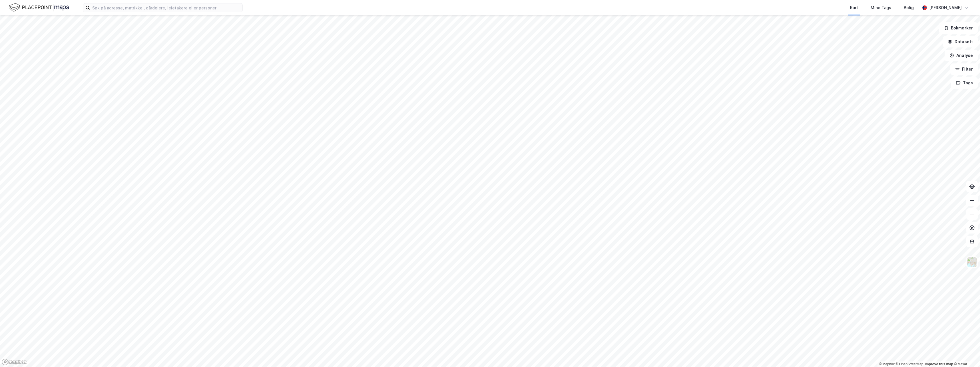 The width and height of the screenshot is (980, 367). Describe the element at coordinates (964, 69) in the screenshot. I see `button: Filter` at that location.